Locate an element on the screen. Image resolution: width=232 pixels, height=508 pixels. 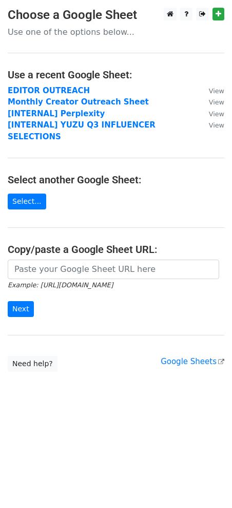
input: Paste your Google Sheet URL here is located at coordinates (113, 269).